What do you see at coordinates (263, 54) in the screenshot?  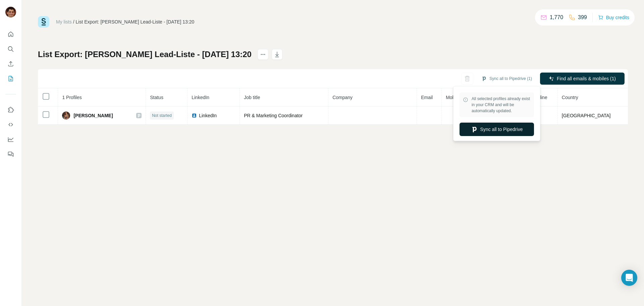 I see `button: actions` at bounding box center [263, 54].